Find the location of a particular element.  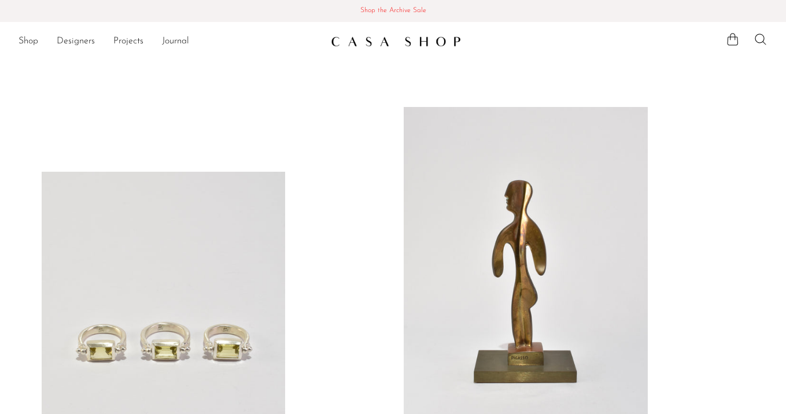

a: Shop is located at coordinates (28, 42).